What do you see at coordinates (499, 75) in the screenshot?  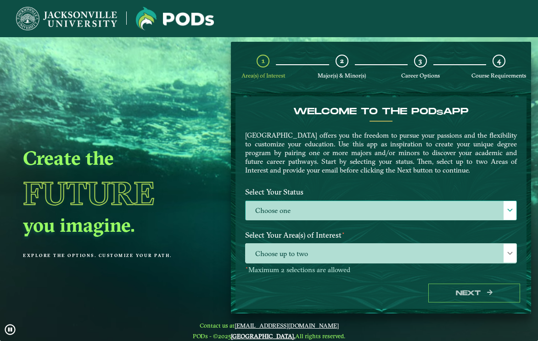 I see `span: Course Requirements` at bounding box center [499, 75].